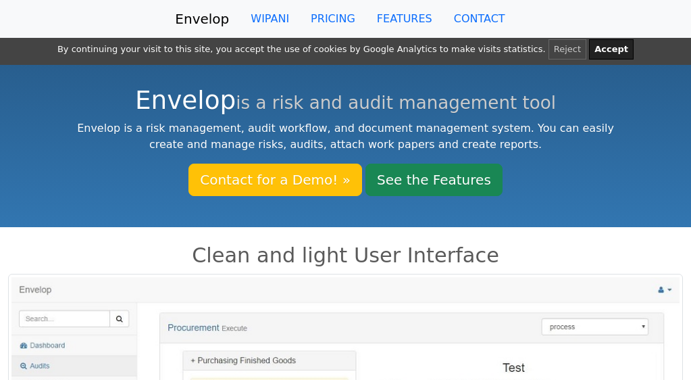  Describe the element at coordinates (434, 180) in the screenshot. I see `a: See the Features` at that location.